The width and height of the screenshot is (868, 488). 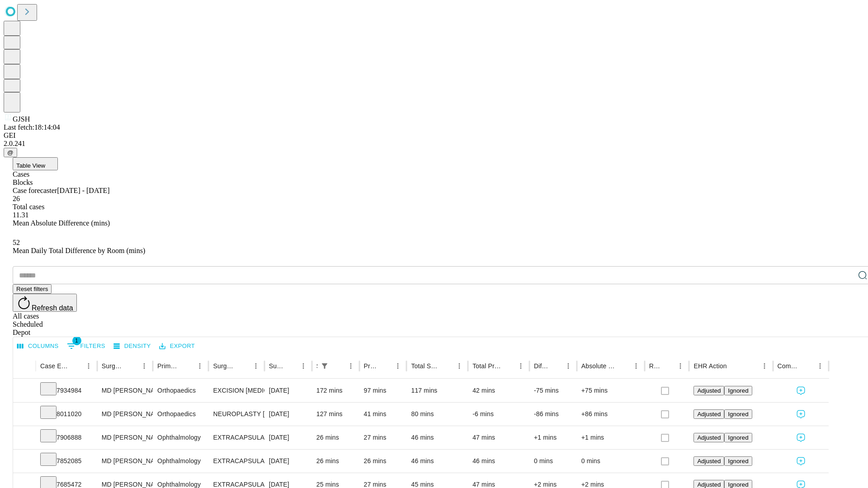 I want to click on span: Mean Daily Total Difference by Room (mins), so click(x=79, y=250).